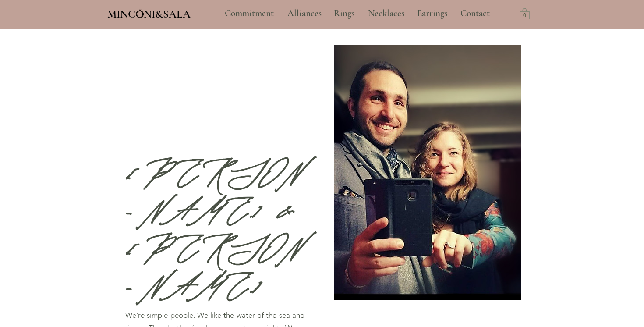 The width and height of the screenshot is (644, 327). What do you see at coordinates (432, 13) in the screenshot?
I see `font: Earrings` at bounding box center [432, 13].